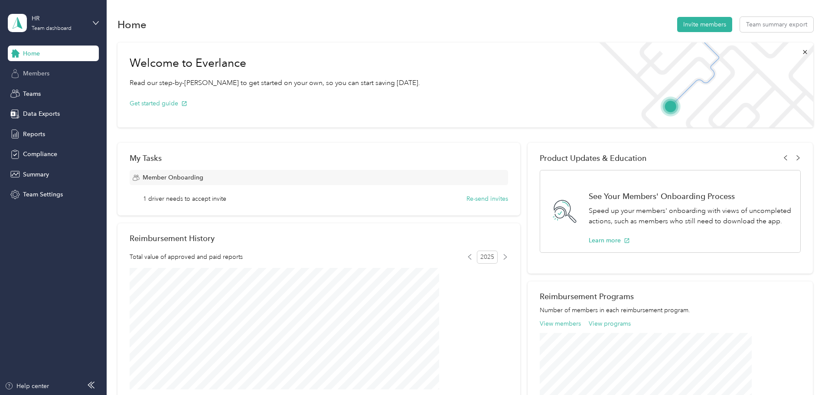  I want to click on span: Compliance, so click(40, 154).